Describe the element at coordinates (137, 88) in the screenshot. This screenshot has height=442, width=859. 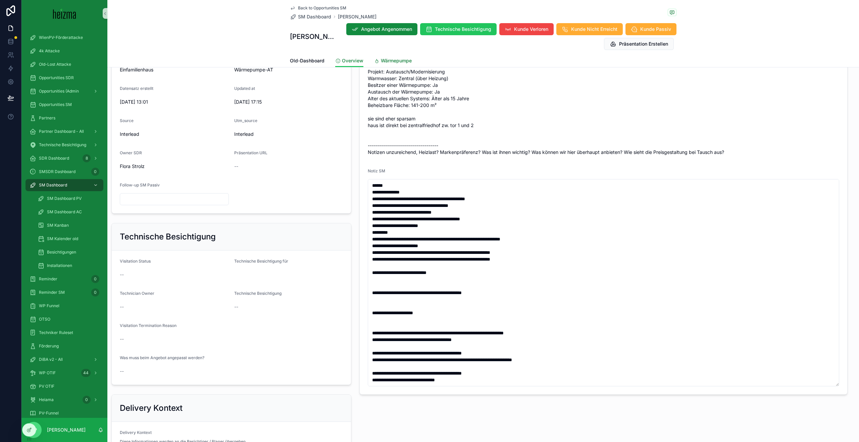
I see `span: Datensatz erstellt` at that location.